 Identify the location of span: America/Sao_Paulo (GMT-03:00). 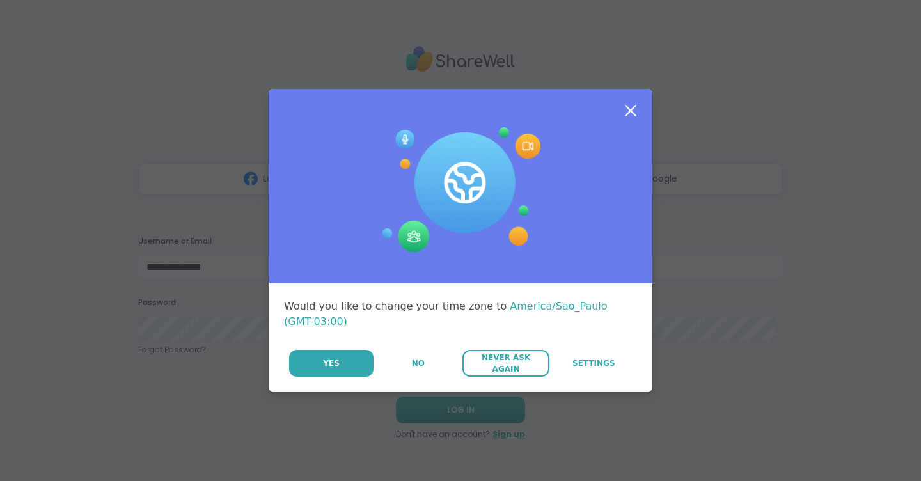
(446, 313).